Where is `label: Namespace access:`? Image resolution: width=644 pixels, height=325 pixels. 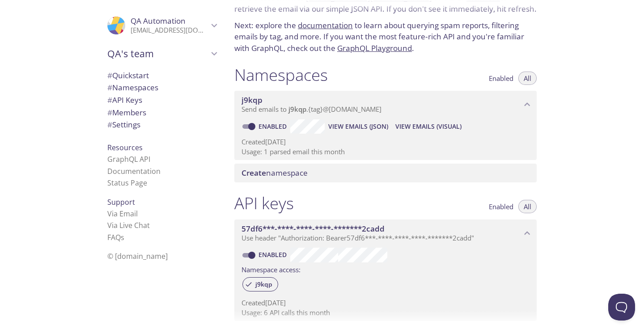 label: Namespace access: is located at coordinates (271, 269).